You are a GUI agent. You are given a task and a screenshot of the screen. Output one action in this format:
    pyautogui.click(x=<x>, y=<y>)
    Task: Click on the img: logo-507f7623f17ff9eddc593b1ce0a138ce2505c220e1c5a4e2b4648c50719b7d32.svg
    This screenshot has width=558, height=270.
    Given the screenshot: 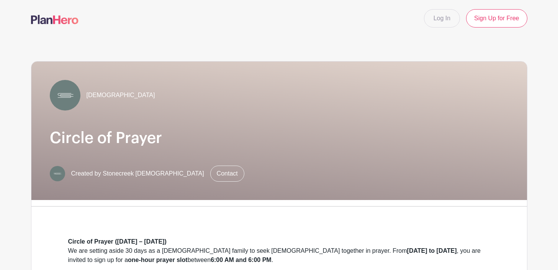 What is the action you would take?
    pyautogui.click(x=55, y=20)
    